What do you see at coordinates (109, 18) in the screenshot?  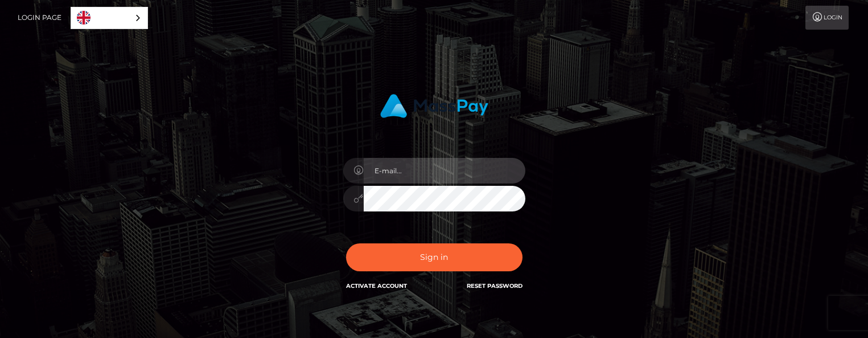 I see `div: Language` at bounding box center [109, 18].